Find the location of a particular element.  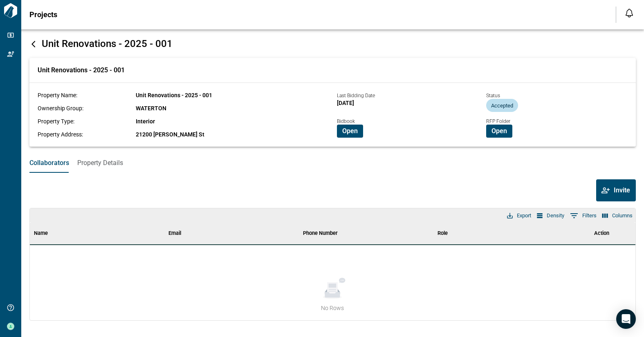

span: Last Bidding Date is located at coordinates (356, 96).